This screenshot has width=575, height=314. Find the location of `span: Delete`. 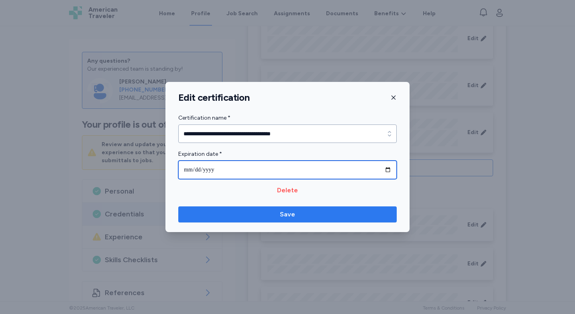

span: Delete is located at coordinates (287, 190).